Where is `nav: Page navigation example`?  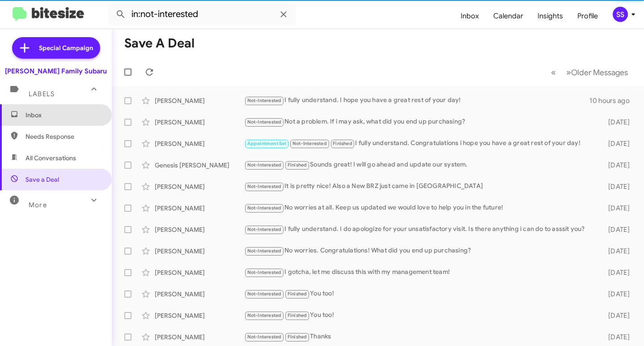 nav: Page navigation example is located at coordinates (589, 72).